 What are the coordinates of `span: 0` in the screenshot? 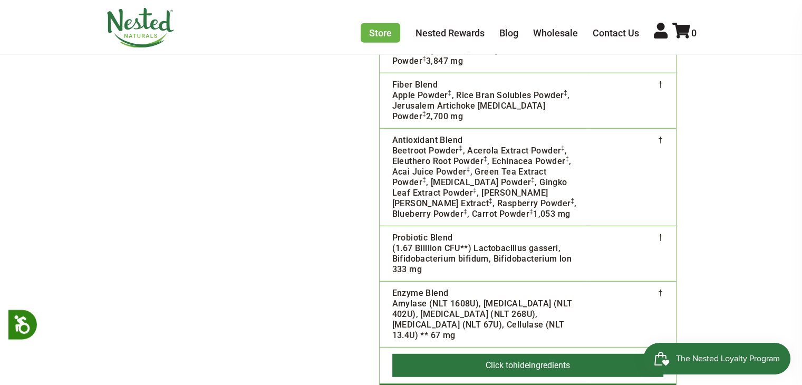 It's located at (694, 33).